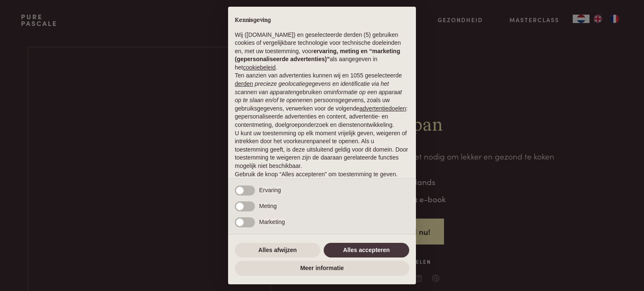 This screenshot has height=291, width=644. What do you see at coordinates (318, 96) in the screenshot?
I see `em: informatie op een apparaat op te slaan en/of te openen` at bounding box center [318, 96].